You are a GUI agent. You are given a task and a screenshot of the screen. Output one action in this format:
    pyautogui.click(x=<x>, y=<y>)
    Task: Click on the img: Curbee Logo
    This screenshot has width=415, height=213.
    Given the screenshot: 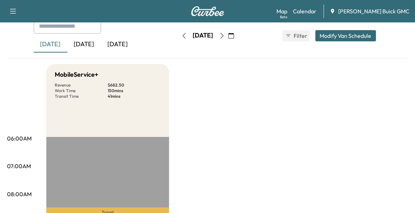 What is the action you would take?
    pyautogui.click(x=208, y=11)
    